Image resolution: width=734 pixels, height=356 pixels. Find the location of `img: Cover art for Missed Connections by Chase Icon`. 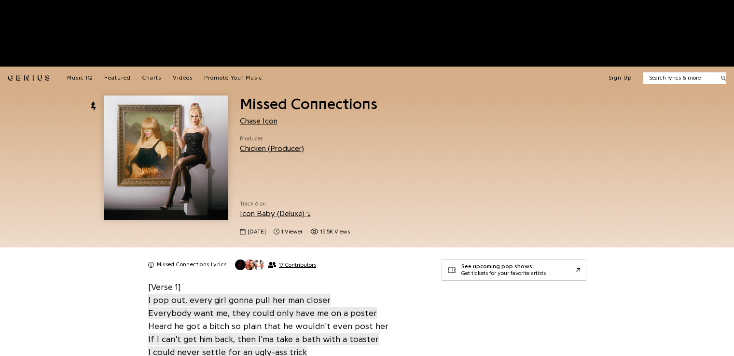

img: Cover art for Missed Connections by Chase Icon is located at coordinates (166, 158).